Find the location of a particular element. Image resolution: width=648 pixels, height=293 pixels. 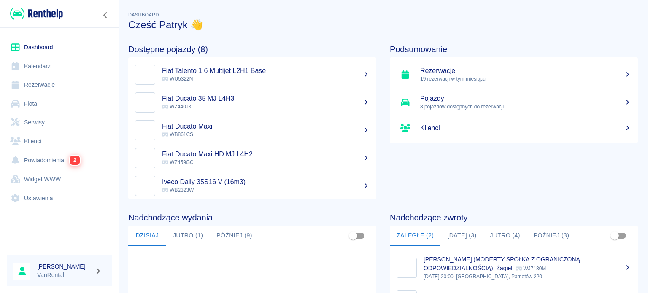

span: WU5322N is located at coordinates (177, 79).